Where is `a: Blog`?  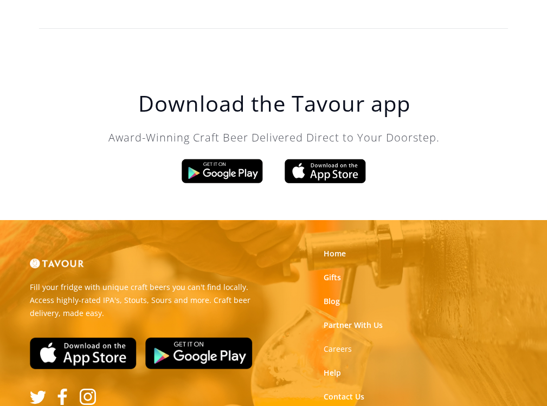
a: Blog is located at coordinates (332, 301).